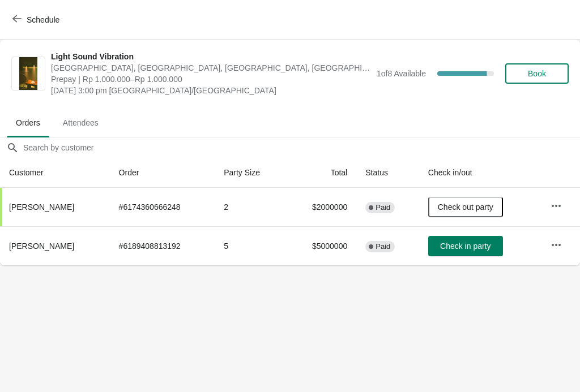 This screenshot has width=580, height=392. Describe the element at coordinates (210, 57) in the screenshot. I see `span: Light Sound Vibration` at that location.